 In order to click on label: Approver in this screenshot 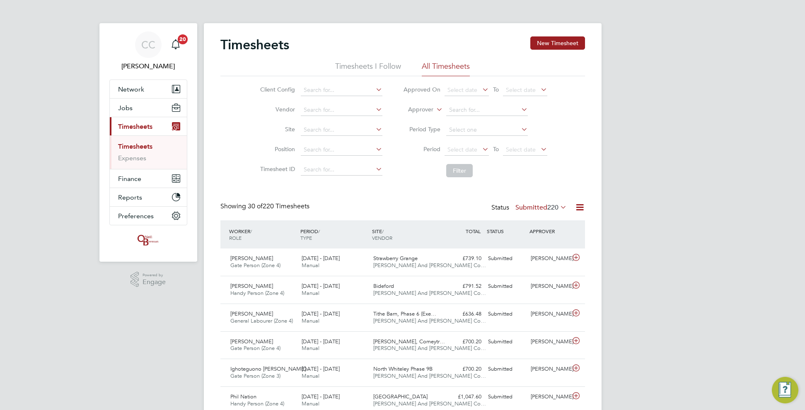, I will do `click(415, 110)`.